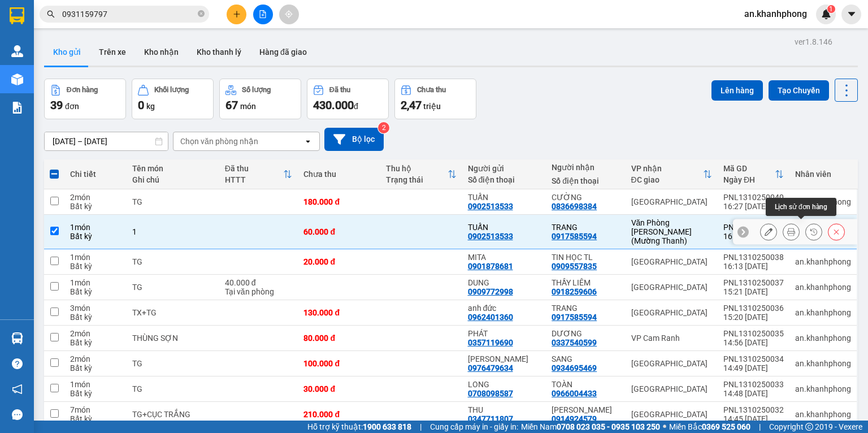 The width and height of the screenshot is (868, 433). Describe the element at coordinates (574, 368) in the screenshot. I see `div: 0934695469` at that location.